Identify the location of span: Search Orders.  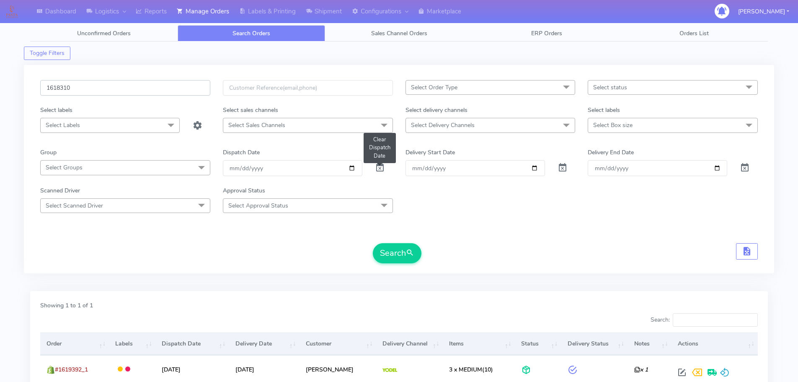
(251, 33).